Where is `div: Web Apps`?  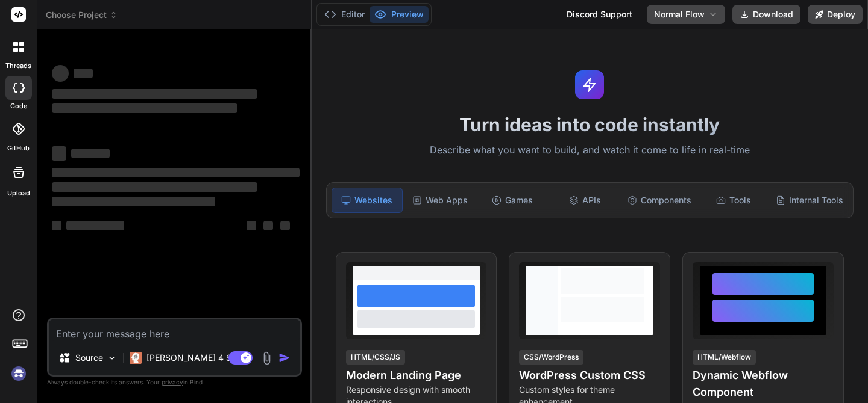 div: Web Apps is located at coordinates (439, 200).